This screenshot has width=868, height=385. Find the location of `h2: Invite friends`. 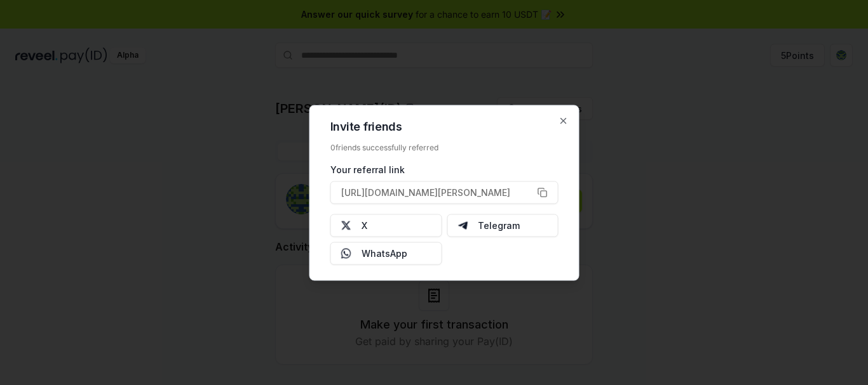

h2: Invite friends is located at coordinates (444, 127).